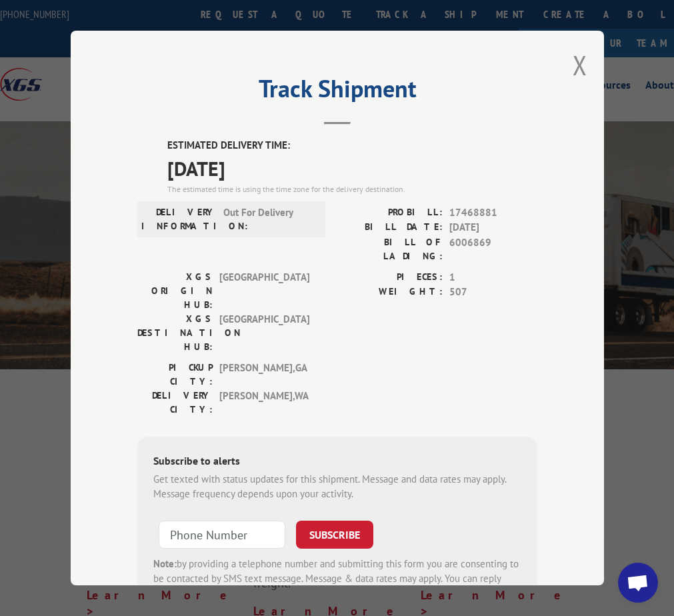  Describe the element at coordinates (638, 582) in the screenshot. I see `div: Open chat` at that location.